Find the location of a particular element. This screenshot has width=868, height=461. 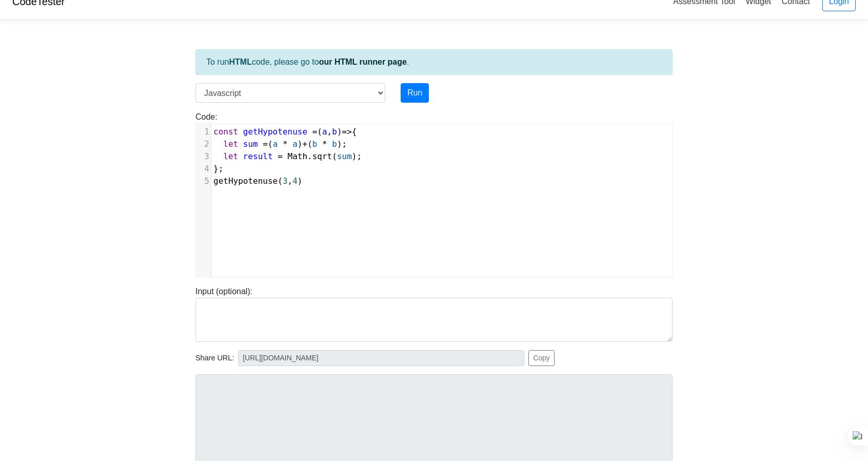

span: result is located at coordinates (258, 156).